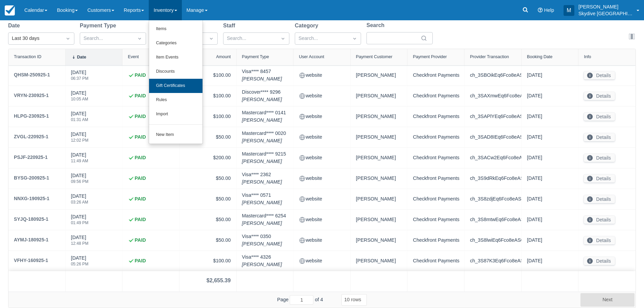 Image resolution: width=644 pixels, height=308 pixels. What do you see at coordinates (607, 300) in the screenshot?
I see `button: Next` at bounding box center [607, 300].